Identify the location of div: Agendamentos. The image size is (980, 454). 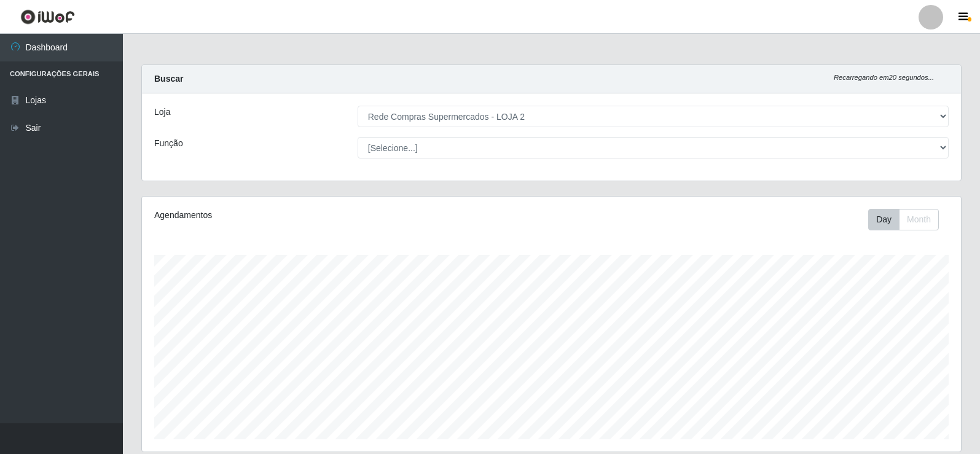
(314, 215).